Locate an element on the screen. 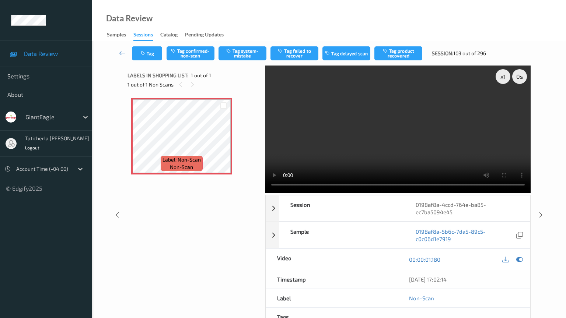 The height and width of the screenshot is (318, 566). span: non-scan is located at coordinates (181, 167).